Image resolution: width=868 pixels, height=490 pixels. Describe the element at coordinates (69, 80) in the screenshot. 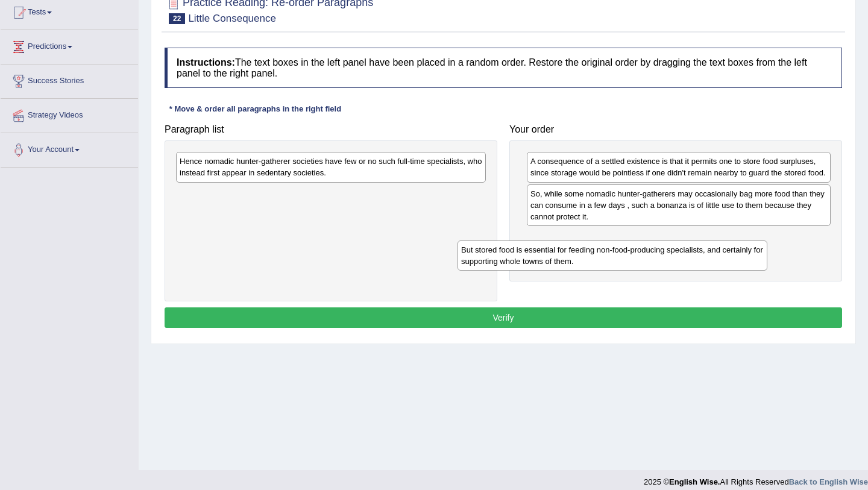

I see `a: Success Stories` at that location.